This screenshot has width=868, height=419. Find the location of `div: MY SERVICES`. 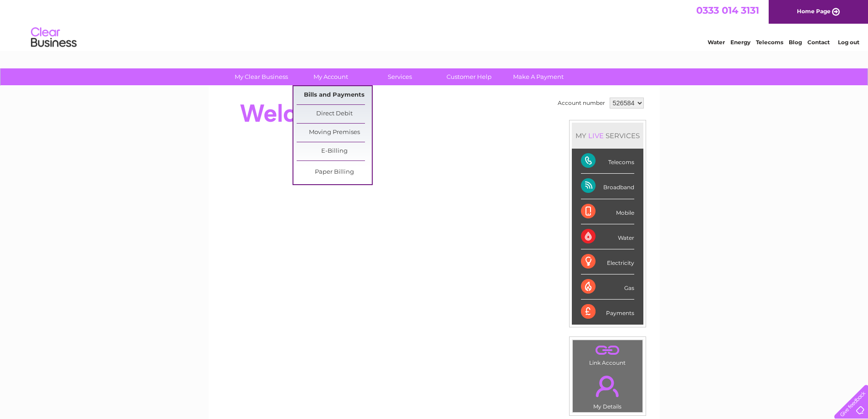

div: MY SERVICES is located at coordinates (607, 135).